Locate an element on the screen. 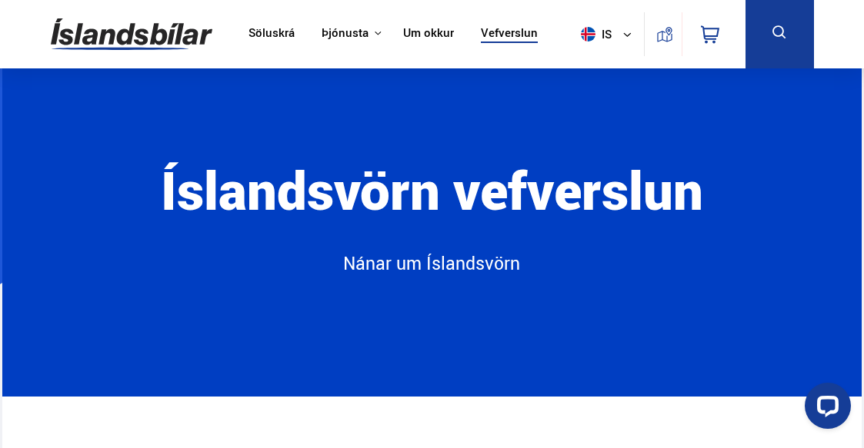 Image resolution: width=864 pixels, height=448 pixels. a: Vefverslun is located at coordinates (509, 34).